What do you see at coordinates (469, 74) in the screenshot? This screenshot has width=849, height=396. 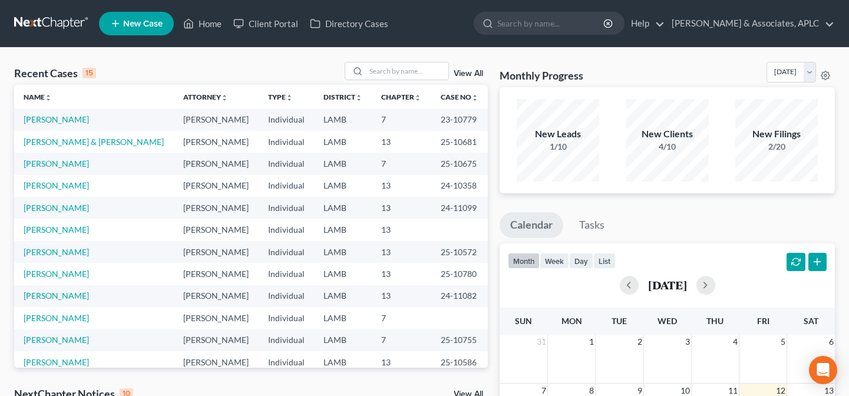 I see `a: View All` at bounding box center [469, 74].